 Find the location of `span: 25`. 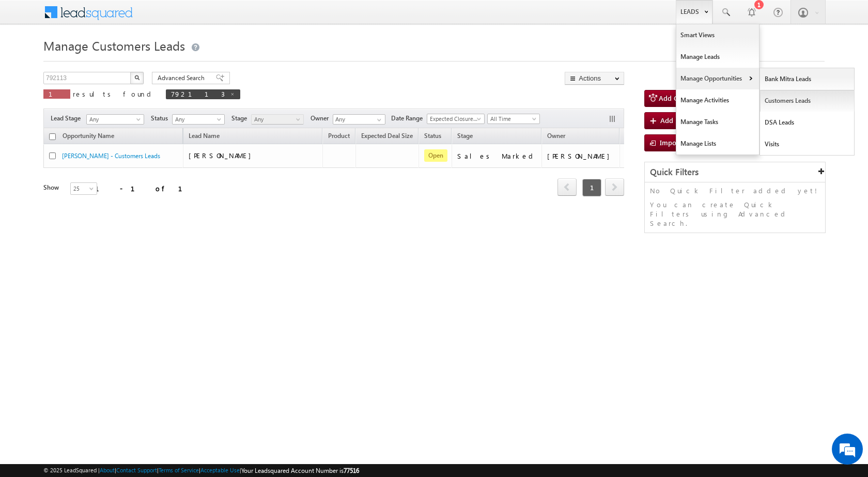

span: 25 is located at coordinates (84, 188).